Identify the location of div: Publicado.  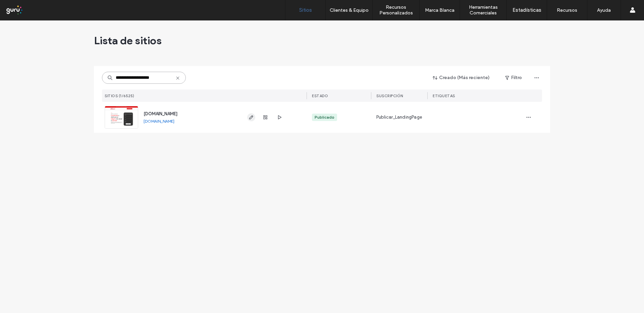
(324, 117).